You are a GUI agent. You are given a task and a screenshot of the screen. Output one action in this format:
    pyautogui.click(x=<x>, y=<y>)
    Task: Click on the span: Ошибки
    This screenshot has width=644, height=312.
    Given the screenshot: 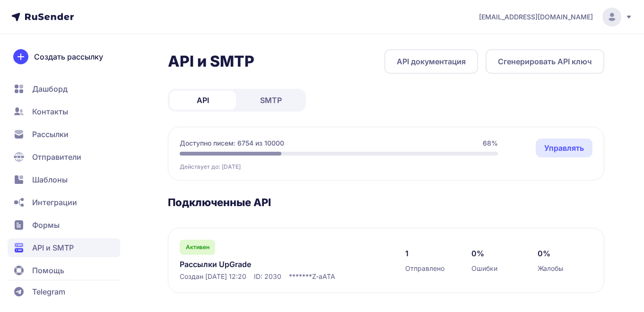 What is the action you would take?
    pyautogui.click(x=484, y=269)
    